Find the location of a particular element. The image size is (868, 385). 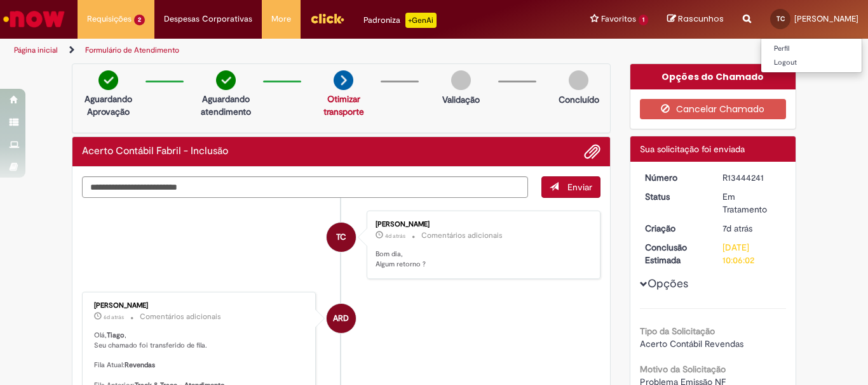

span: 6d atrás is located at coordinates (114, 318).